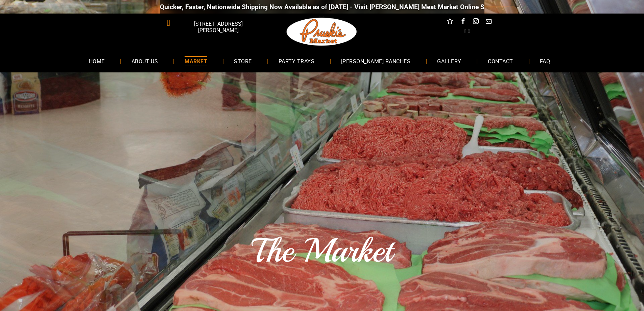  I want to click on span: The Market, so click(322, 251).